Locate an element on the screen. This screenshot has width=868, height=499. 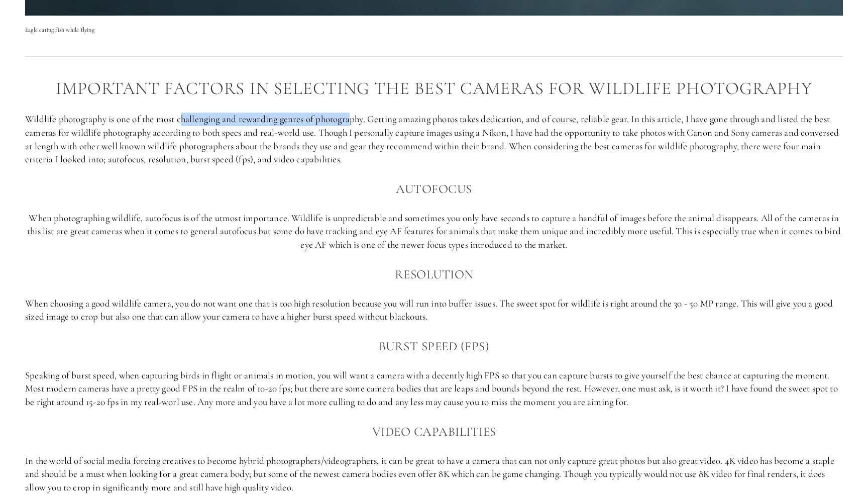
p: Wildlife photography is one of the most challenging and rewarding genres of photography. Getting ... is located at coordinates (434, 139).